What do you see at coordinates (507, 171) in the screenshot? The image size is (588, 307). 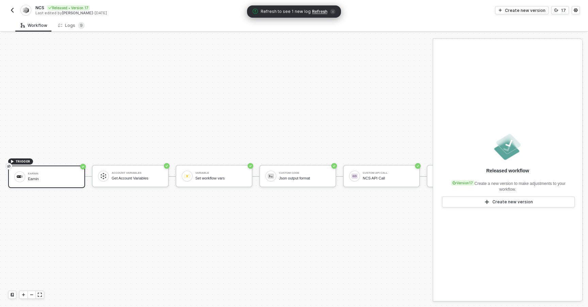 I see `div: Released workflow` at bounding box center [507, 171].